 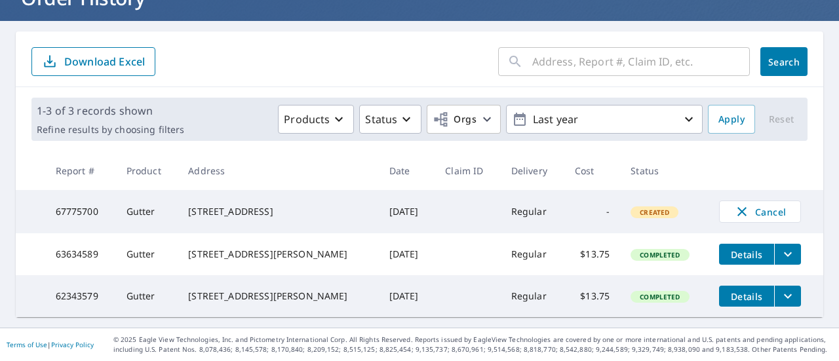 I want to click on th: Address, so click(x=278, y=171).